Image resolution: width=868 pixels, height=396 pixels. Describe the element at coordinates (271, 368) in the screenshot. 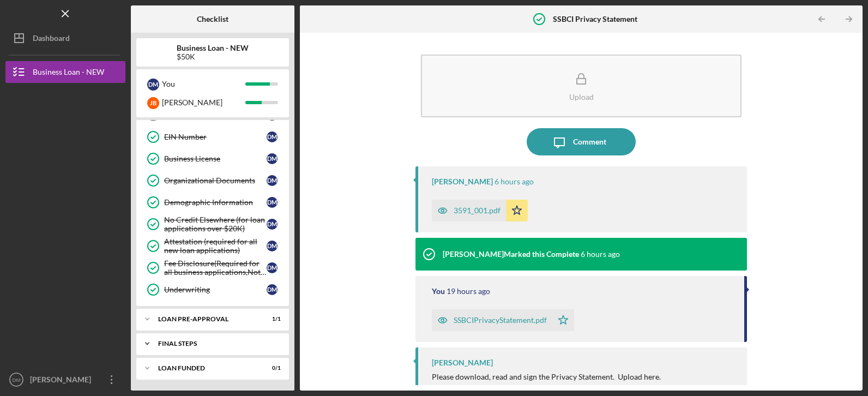

I see `div: 0 / 1` at that location.